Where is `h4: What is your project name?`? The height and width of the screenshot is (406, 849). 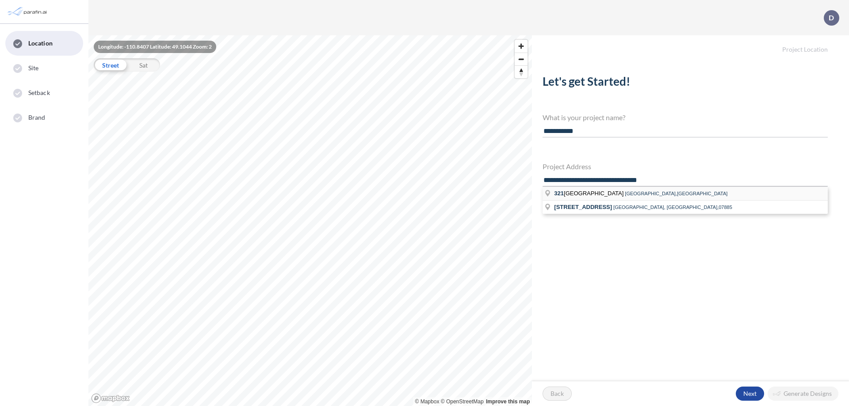
h4: What is your project name? is located at coordinates (685, 117).